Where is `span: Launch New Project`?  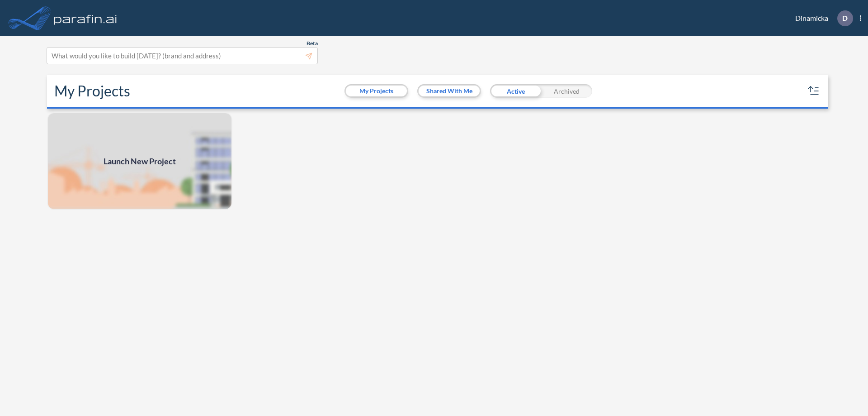 span: Launch New Project is located at coordinates (140, 161).